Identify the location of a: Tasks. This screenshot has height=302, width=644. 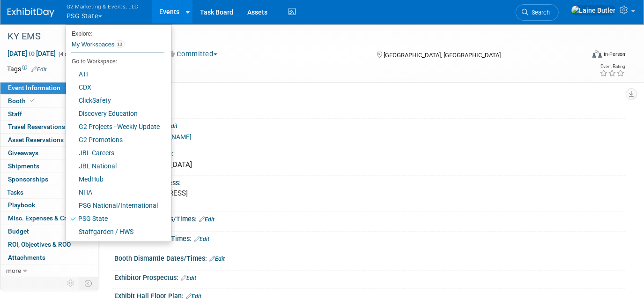
(49, 192).